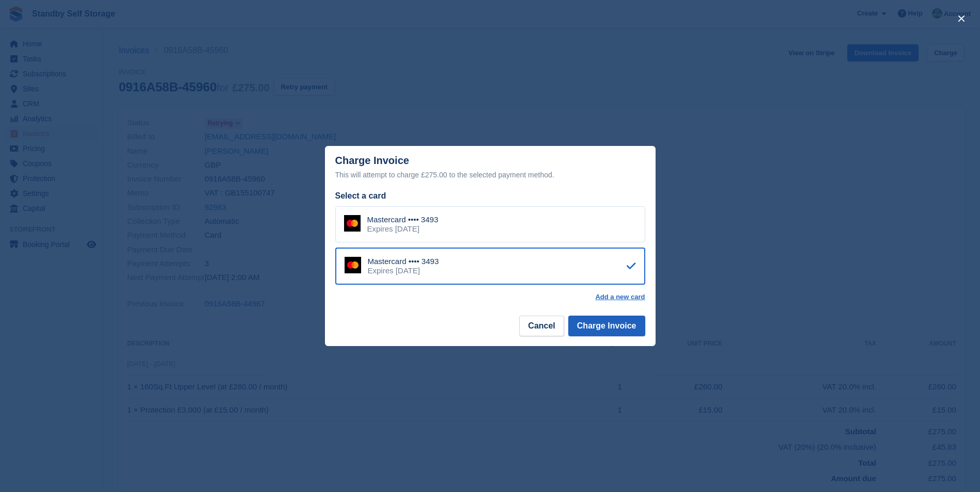 Image resolution: width=980 pixels, height=492 pixels. Describe the element at coordinates (962, 18) in the screenshot. I see `button: close` at that location.